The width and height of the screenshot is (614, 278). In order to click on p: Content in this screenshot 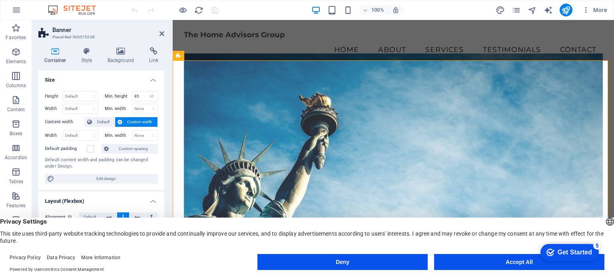, I will do `click(16, 109)`.